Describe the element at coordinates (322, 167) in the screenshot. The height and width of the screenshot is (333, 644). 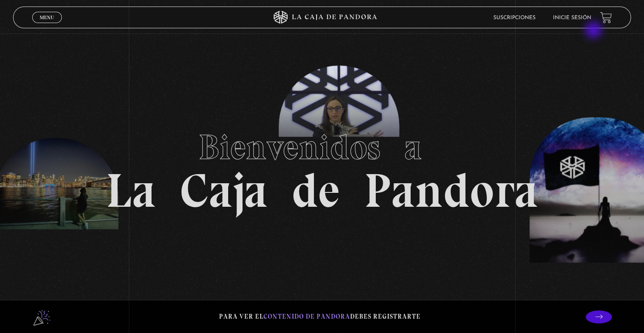
I see `h1: La Caja de Pandora` at that location.